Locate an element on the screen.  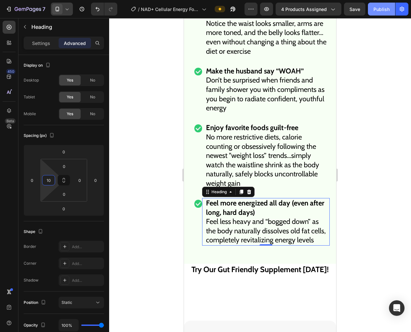
span: NAD+ Cellular Energy Formula - Healora is located at coordinates (170, 9).